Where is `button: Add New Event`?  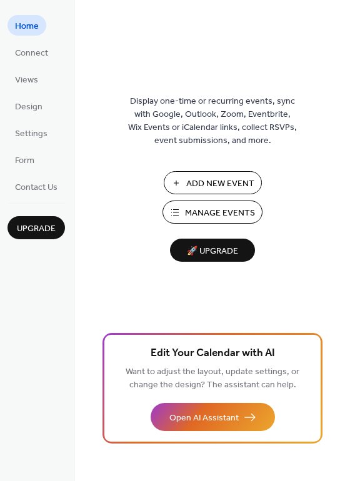
button: Add New Event is located at coordinates (212, 182).